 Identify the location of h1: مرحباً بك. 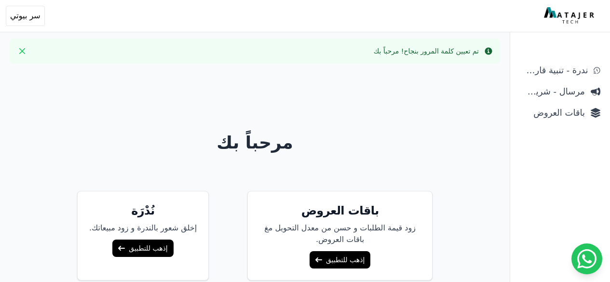
(255, 143).